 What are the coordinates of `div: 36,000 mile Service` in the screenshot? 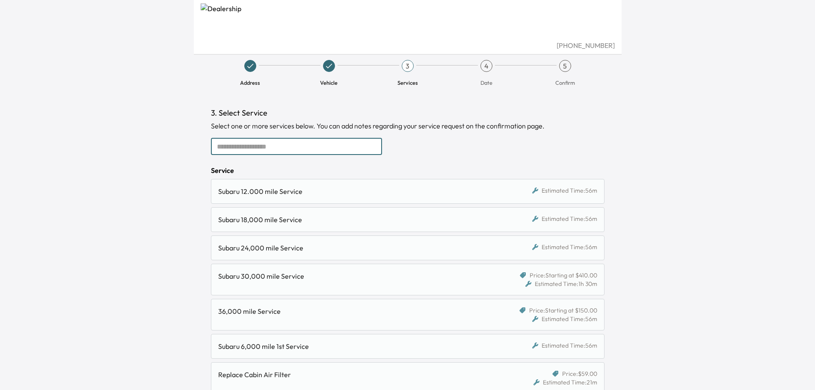 It's located at (357, 311).